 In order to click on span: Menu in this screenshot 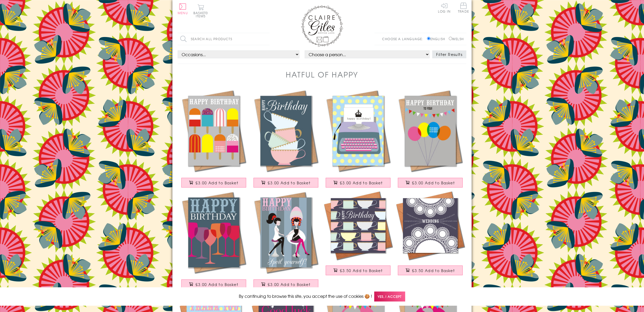, I will do `click(183, 13)`.